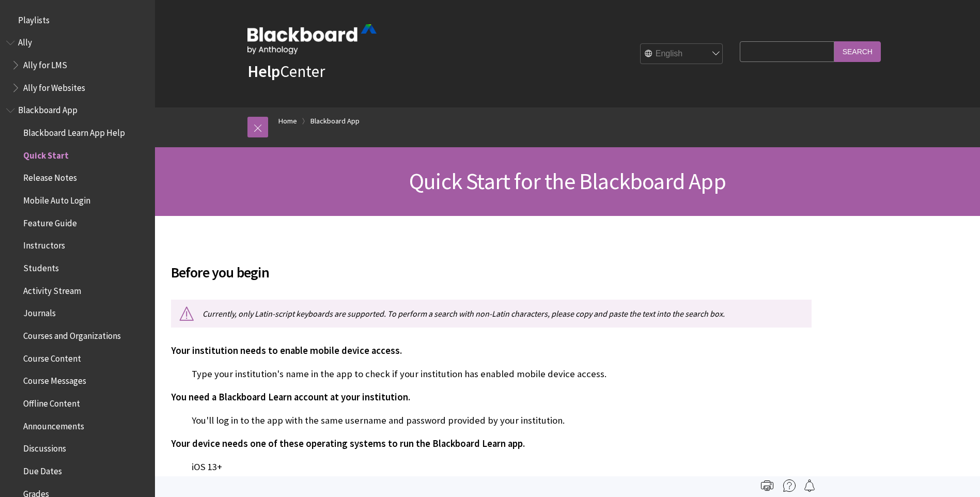 The height and width of the screenshot is (497, 980). What do you see at coordinates (264, 72) in the screenshot?
I see `strong: Help` at bounding box center [264, 72].